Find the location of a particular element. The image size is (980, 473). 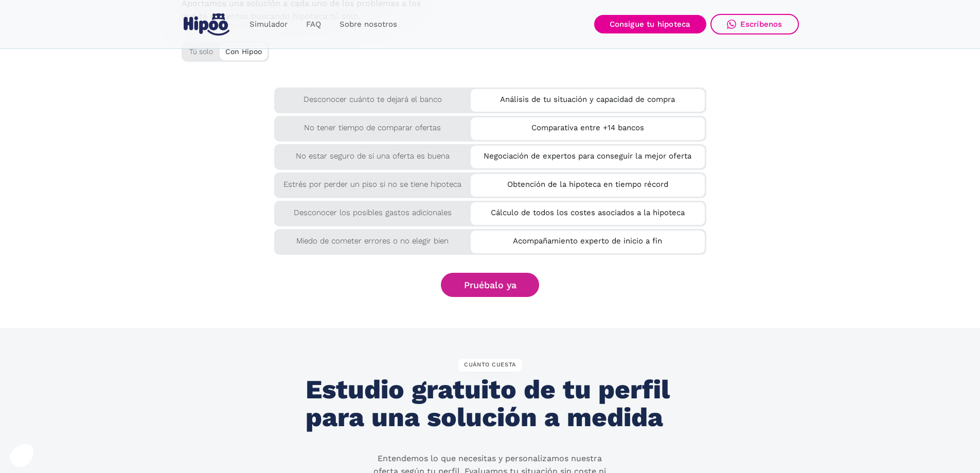

a: Consigue tu hipoteca is located at coordinates (650, 25).